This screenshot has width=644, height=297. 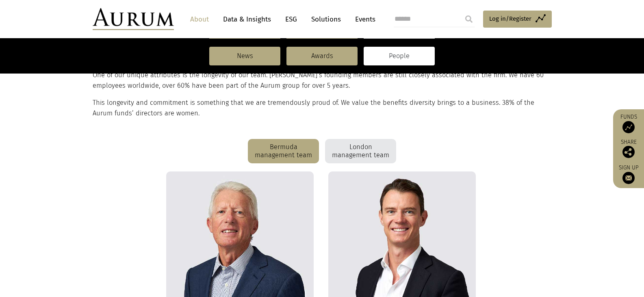 What do you see at coordinates (517, 19) in the screenshot?
I see `a: Log in/Register` at bounding box center [517, 19].